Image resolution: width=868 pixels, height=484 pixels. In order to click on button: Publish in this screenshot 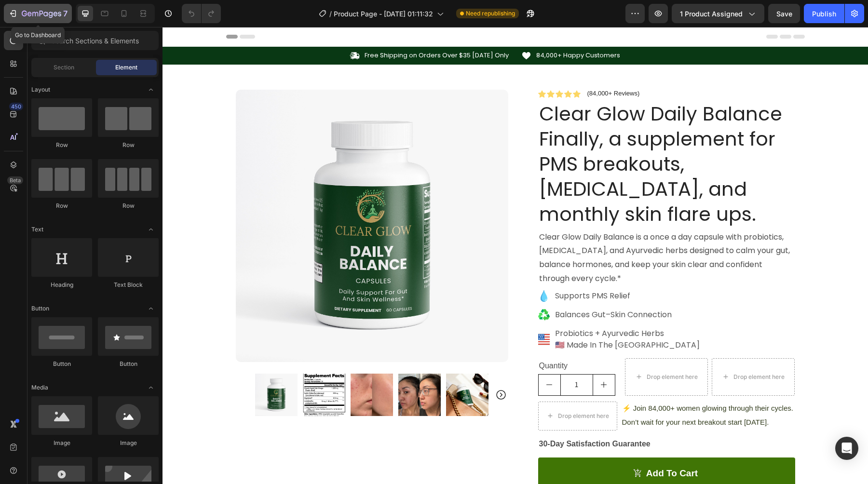, I will do `click(824, 13)`.